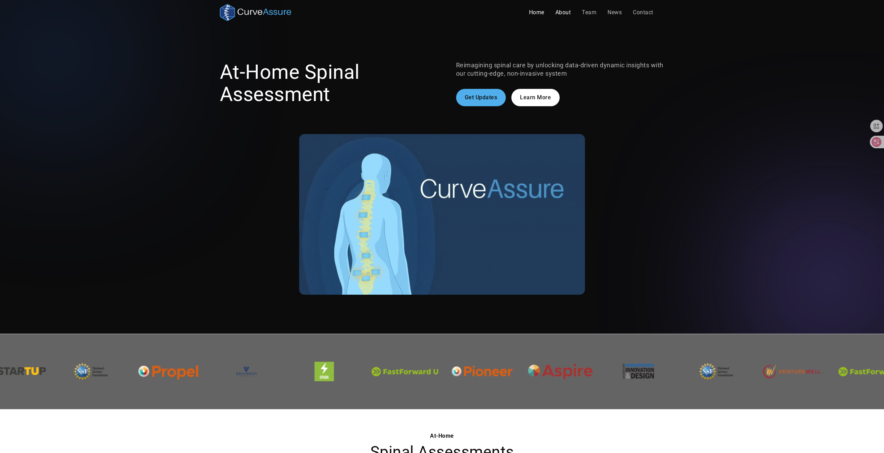 The height and width of the screenshot is (453, 884). What do you see at coordinates (537, 13) in the screenshot?
I see `a: Home` at bounding box center [537, 13].